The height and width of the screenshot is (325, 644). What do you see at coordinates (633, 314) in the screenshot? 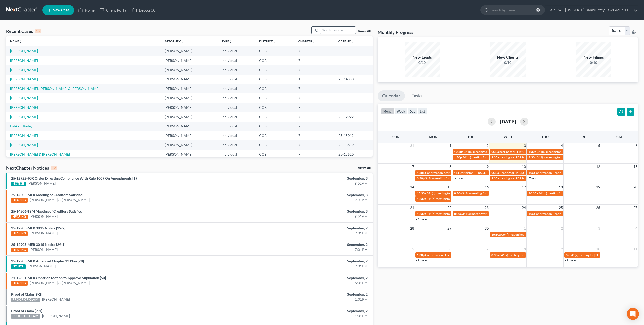
I see `div: Open Intercom Messenger` at bounding box center [633, 314].